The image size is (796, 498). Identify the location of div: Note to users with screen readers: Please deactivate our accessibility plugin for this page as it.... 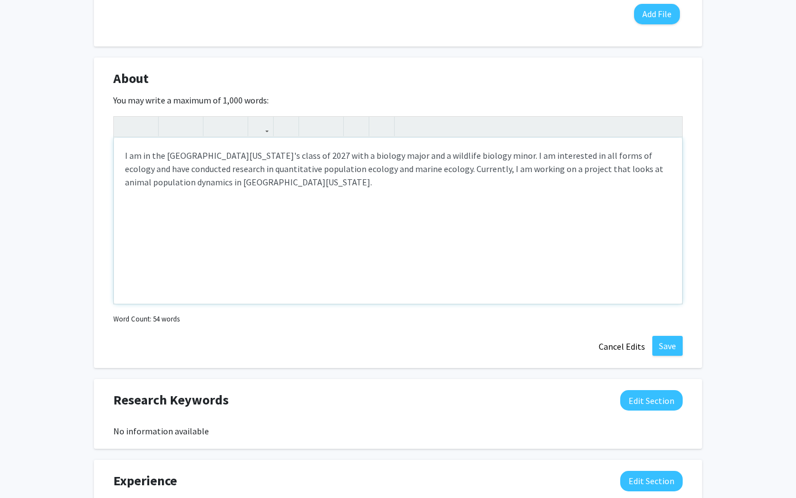
(398, 221).